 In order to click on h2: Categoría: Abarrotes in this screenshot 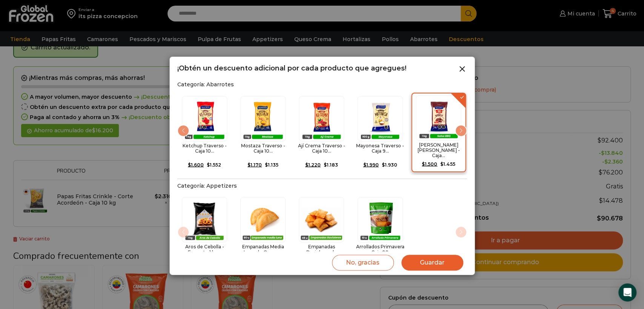, I will do `click(322, 84)`.